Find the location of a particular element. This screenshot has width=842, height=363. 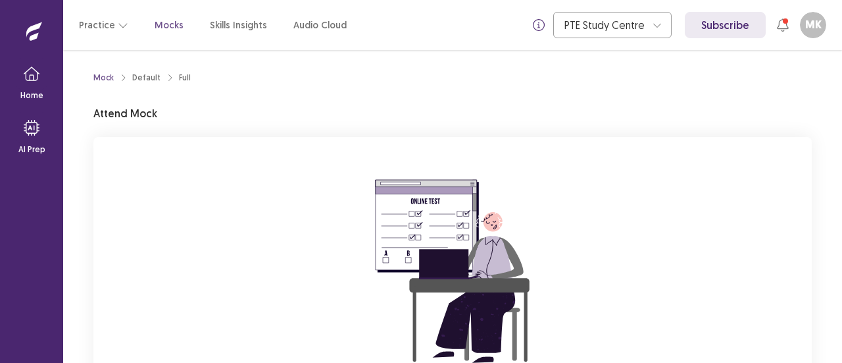

button: Practice is located at coordinates (103, 25).